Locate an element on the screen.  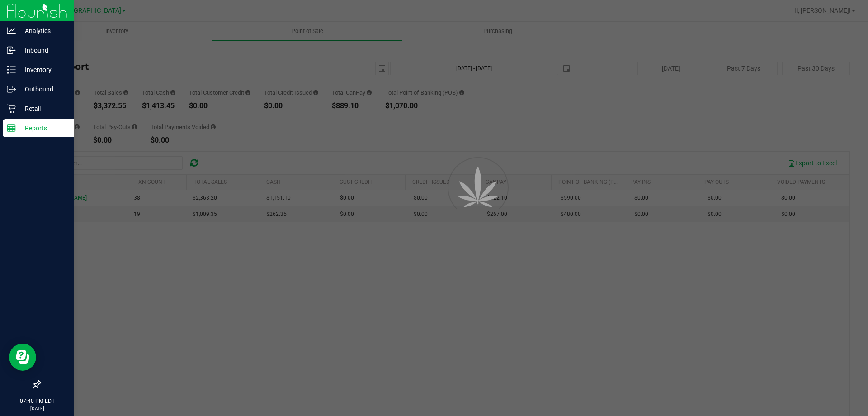
p: Analytics is located at coordinates (43, 31).